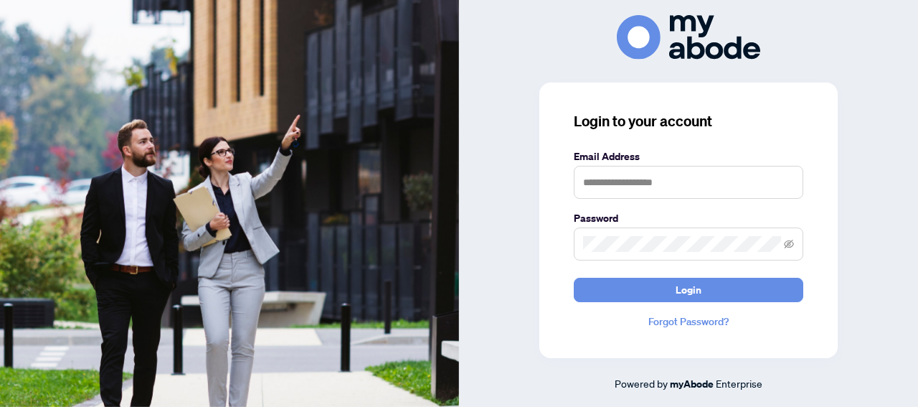 The width and height of the screenshot is (918, 407). Describe the element at coordinates (689, 218) in the screenshot. I see `label: Password` at that location.